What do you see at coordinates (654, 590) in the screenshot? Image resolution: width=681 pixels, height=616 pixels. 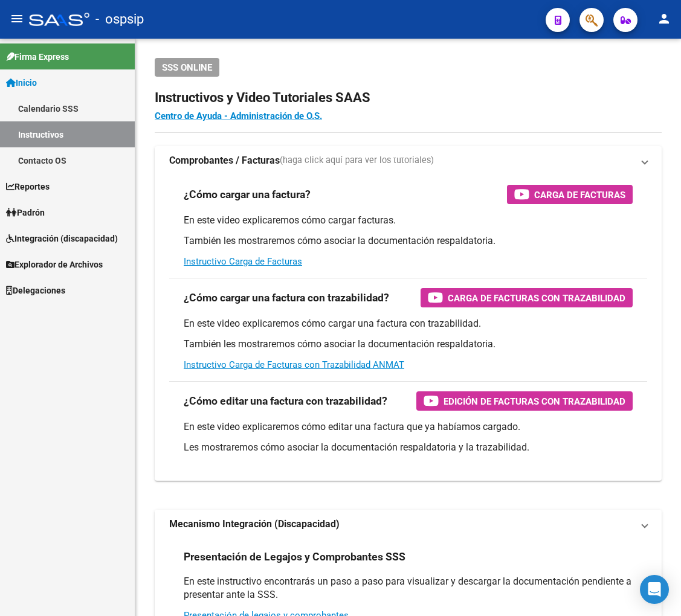 I see `div: Open Intercom Messenger` at bounding box center [654, 590].